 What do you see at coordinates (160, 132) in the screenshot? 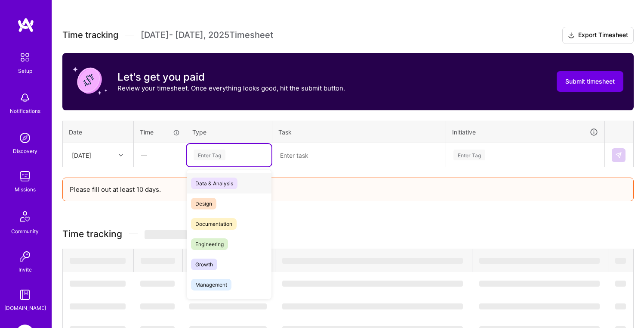
I see `div: Time` at bounding box center [160, 132].